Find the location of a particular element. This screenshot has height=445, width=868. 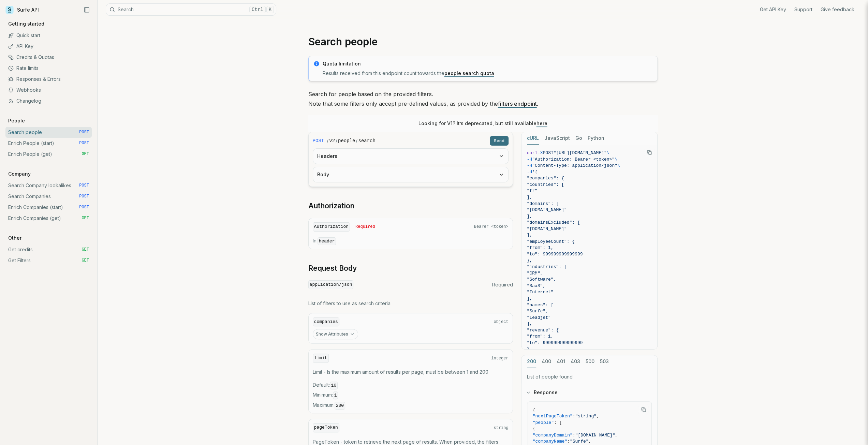

code: application/json is located at coordinates (331, 285).